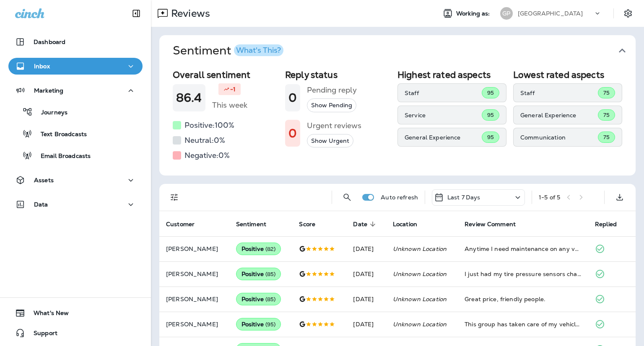 The height and width of the screenshot is (346, 644). Describe the element at coordinates (523, 324) in the screenshot. I see `div: This group has taken care of my vehicles since 2012. They're trustworthy and take time to explain...` at that location.